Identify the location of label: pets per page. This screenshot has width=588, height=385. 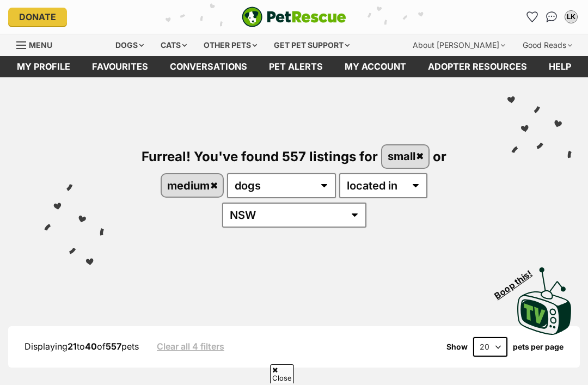
(538, 347).